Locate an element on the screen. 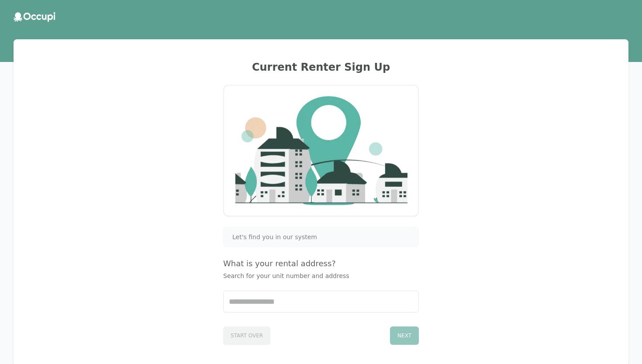  input: Start typing... is located at coordinates (321, 302).